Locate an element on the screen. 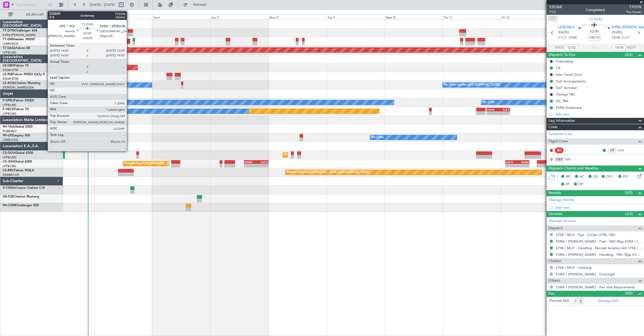 This screenshot has width=644, height=336. span: T7-DYN is located at coordinates (9, 31).